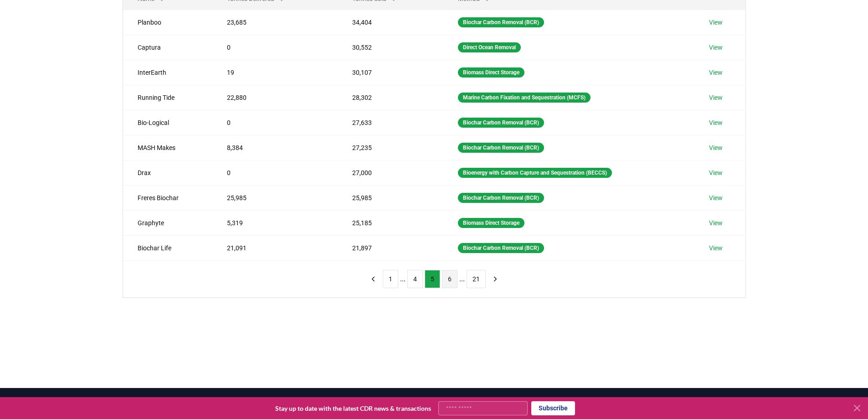  I want to click on td: 25,185, so click(390, 223).